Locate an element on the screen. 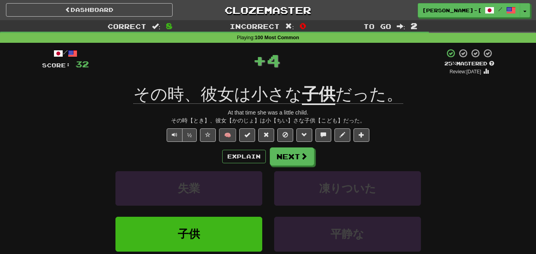 The width and height of the screenshot is (536, 254). span: Correct is located at coordinates (127, 26).